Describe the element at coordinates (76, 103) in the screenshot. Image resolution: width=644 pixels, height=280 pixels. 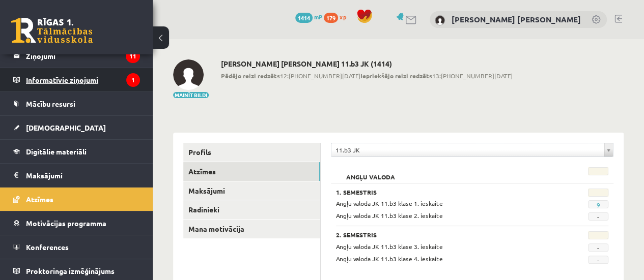
I see `a: Mācību resursi` at that location.